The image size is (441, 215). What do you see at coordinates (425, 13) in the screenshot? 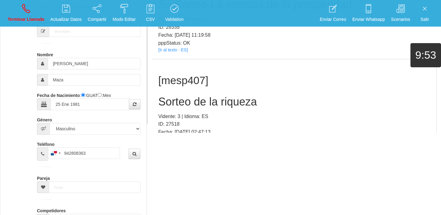
I see `a: Salir` at bounding box center [425, 13].